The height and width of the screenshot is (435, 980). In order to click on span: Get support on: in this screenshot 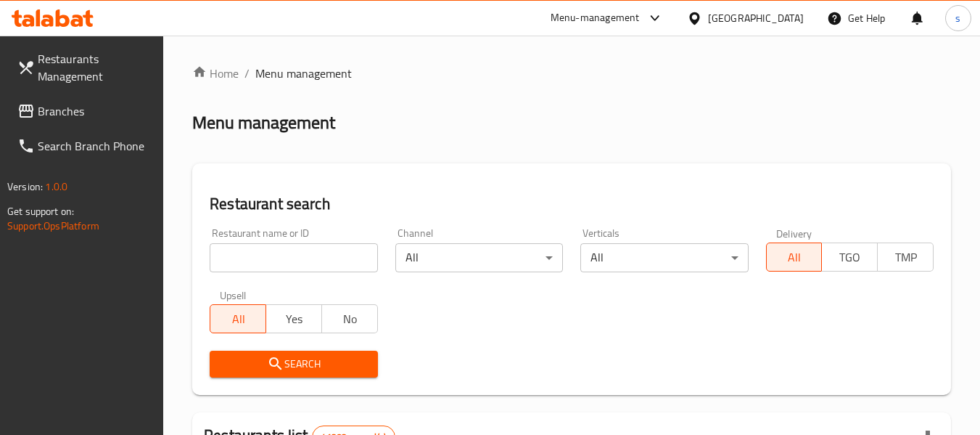, I will do `click(40, 211)`.